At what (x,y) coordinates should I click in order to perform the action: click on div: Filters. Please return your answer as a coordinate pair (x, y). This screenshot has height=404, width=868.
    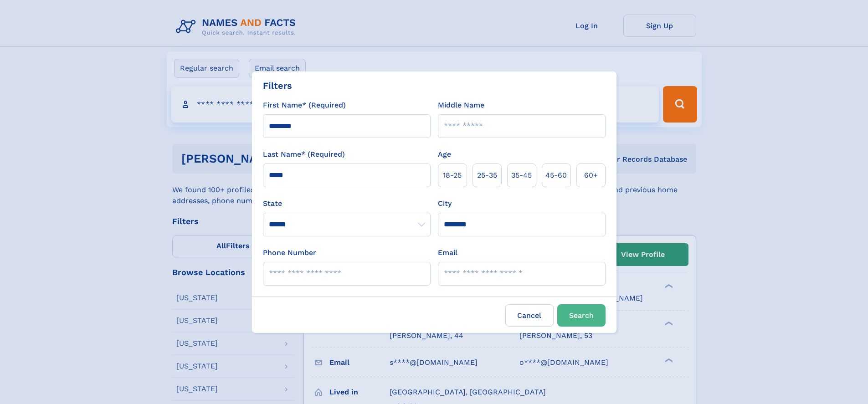
    Looking at the image, I should click on (277, 86).